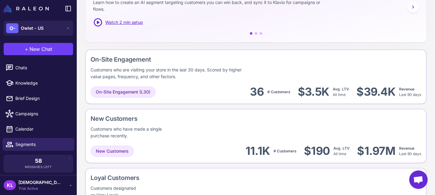 The height and width of the screenshot is (195, 435). Describe the element at coordinates (12, 28) in the screenshot. I see `div: O-` at that location.